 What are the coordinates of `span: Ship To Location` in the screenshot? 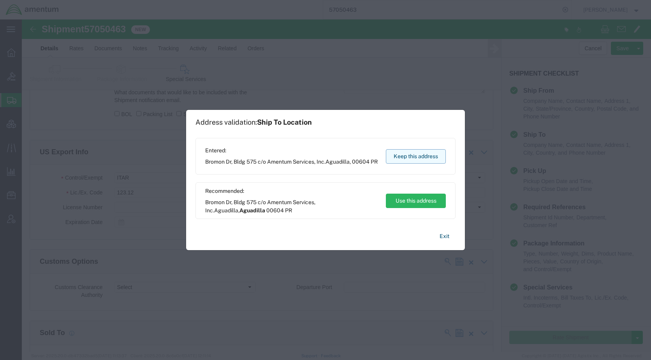 It's located at (284, 122).